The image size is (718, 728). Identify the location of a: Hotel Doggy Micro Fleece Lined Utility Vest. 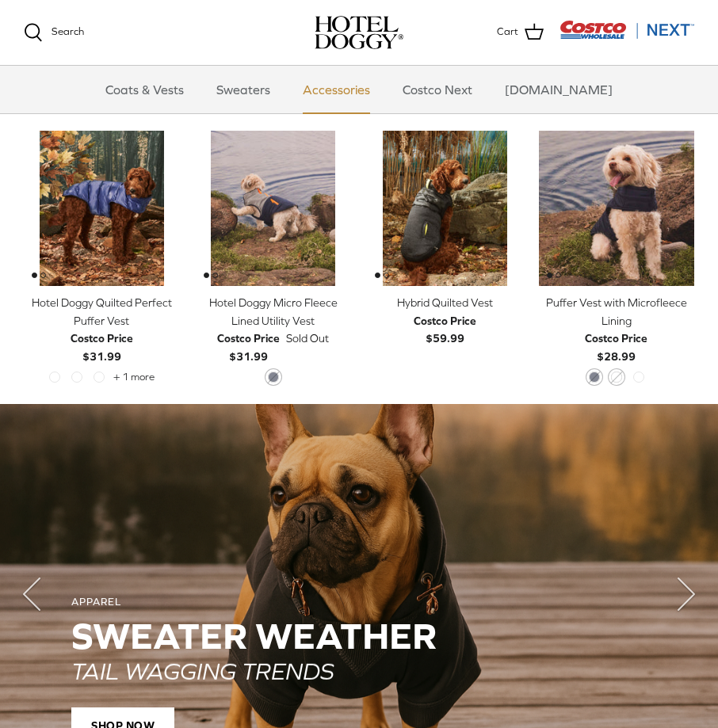
(273, 208).